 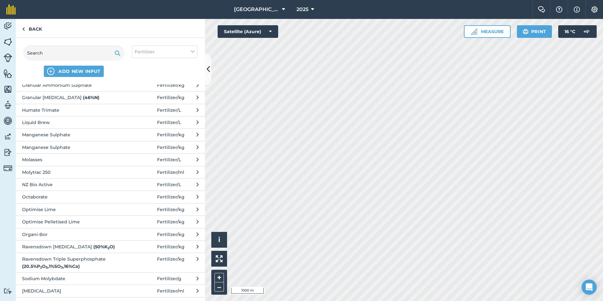 I want to click on button: i, so click(x=219, y=240).